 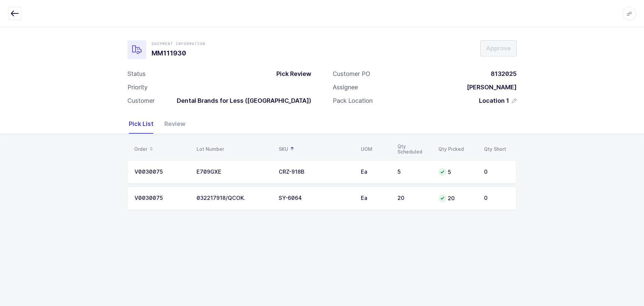 What do you see at coordinates (172, 124) in the screenshot?
I see `div: Review` at bounding box center [172, 124].